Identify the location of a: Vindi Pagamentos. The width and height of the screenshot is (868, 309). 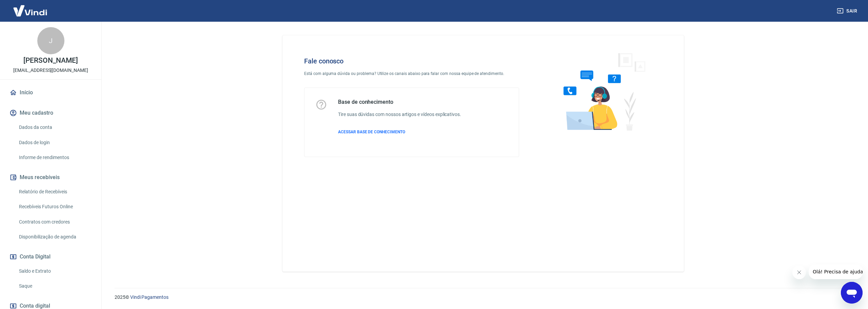
(149, 297).